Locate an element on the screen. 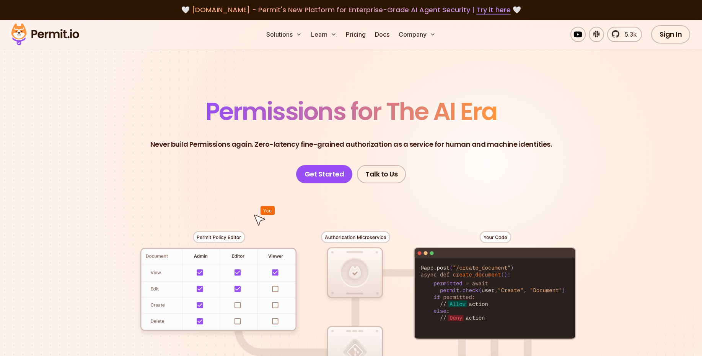 The height and width of the screenshot is (356, 702). a: Docs is located at coordinates (382, 34).